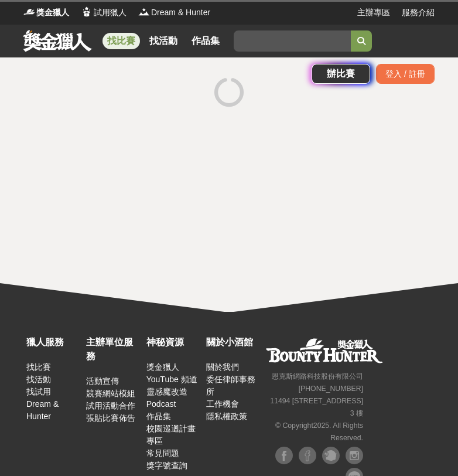 This screenshot has height=476, width=458. What do you see at coordinates (42, 410) in the screenshot?
I see `a: Dream & Hunter` at bounding box center [42, 410].